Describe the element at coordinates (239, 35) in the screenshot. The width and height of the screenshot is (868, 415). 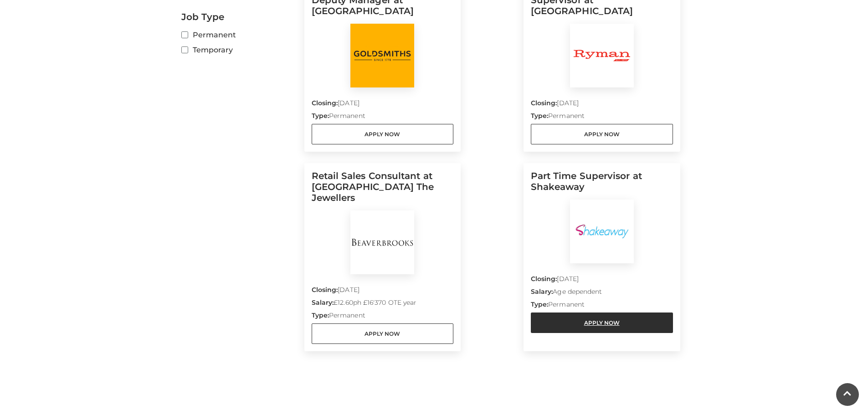
I see `label: Permanent` at that location.